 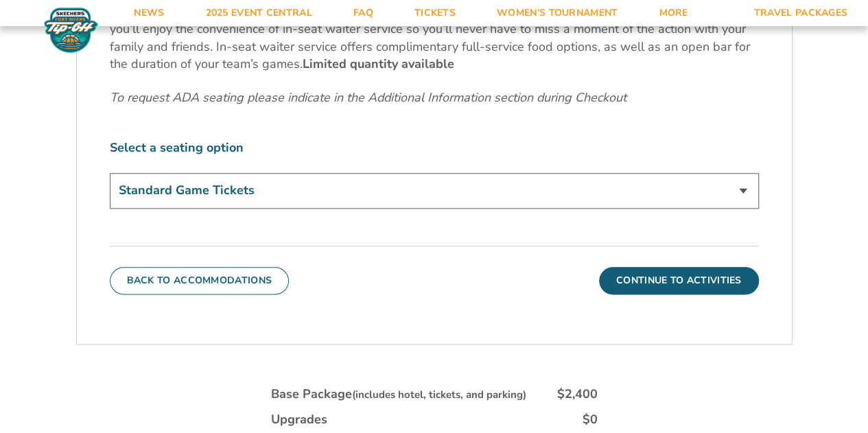 I want to click on img: Fort Myers Tip-Off, so click(x=71, y=31).